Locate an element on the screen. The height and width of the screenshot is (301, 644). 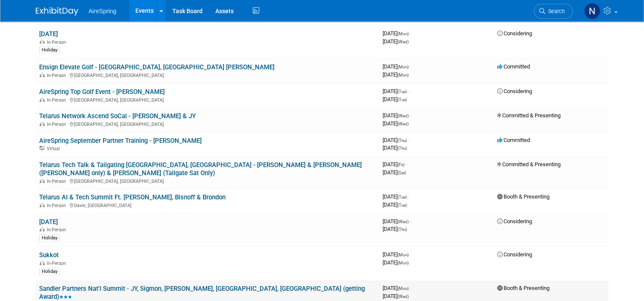
img: Natalie Pyron is located at coordinates (592, 11).